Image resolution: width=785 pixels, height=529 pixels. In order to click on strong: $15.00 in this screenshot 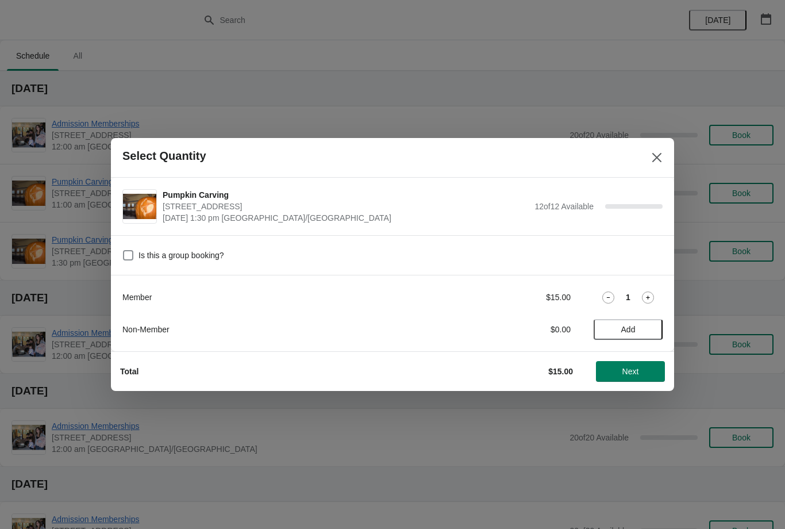, I will do `click(560, 371)`.